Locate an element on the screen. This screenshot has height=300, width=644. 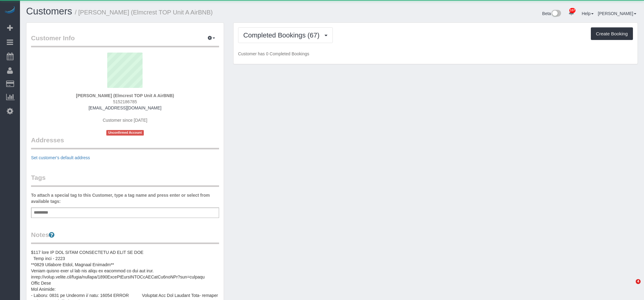
img: Automaid Logo is located at coordinates (9, 10).